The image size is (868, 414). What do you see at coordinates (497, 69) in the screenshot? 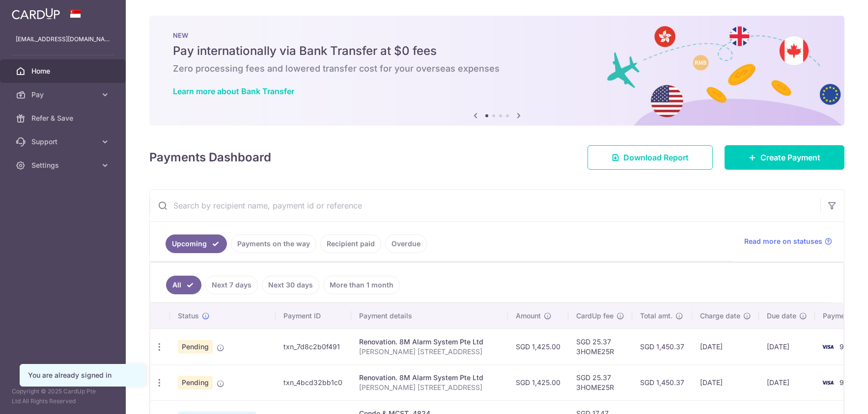
I see `h6: Zero processing fees and lowered transfer cost for your overseas expenses` at bounding box center [497, 69].